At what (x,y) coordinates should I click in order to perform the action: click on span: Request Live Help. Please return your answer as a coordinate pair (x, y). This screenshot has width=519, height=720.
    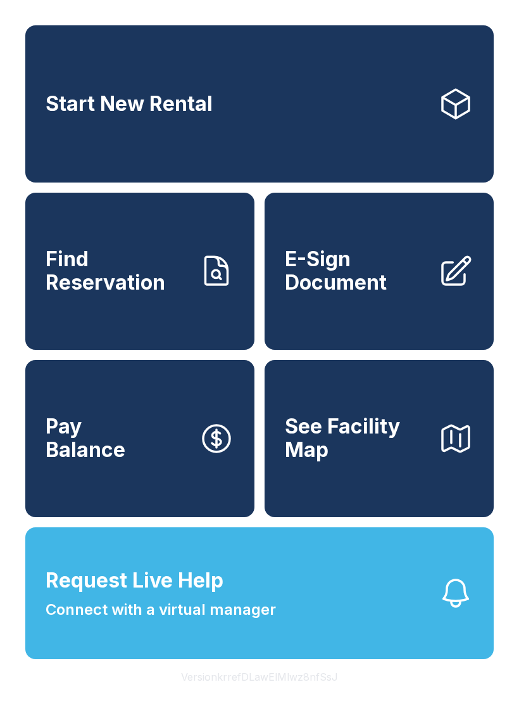
    Looking at the image, I should click on (134, 580).